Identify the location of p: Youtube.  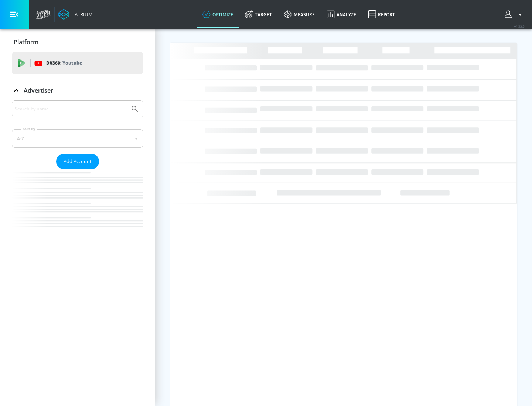
(72, 63).